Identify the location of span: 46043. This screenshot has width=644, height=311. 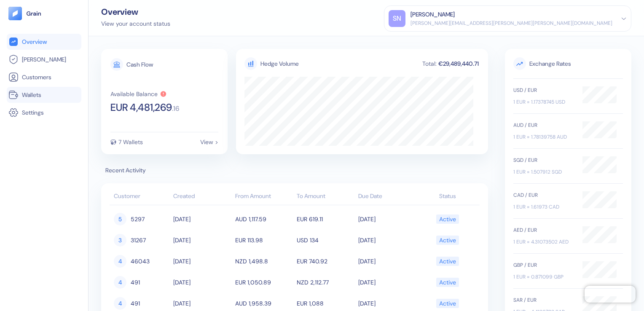
(140, 261).